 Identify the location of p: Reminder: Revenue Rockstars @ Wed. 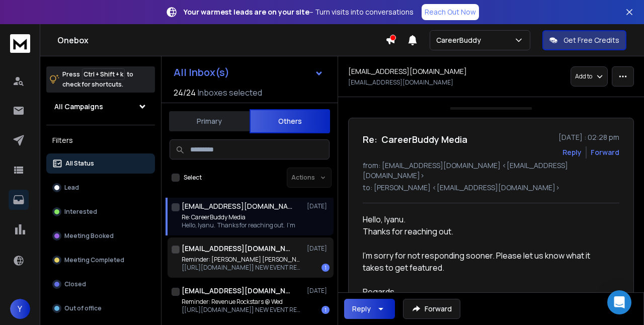
(242, 301).